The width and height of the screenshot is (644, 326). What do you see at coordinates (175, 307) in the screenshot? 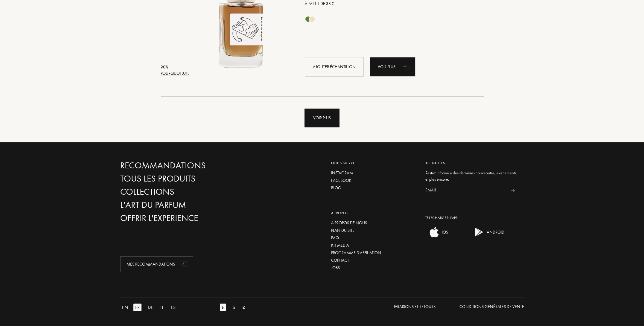
I see `a: ES` at bounding box center [175, 307].